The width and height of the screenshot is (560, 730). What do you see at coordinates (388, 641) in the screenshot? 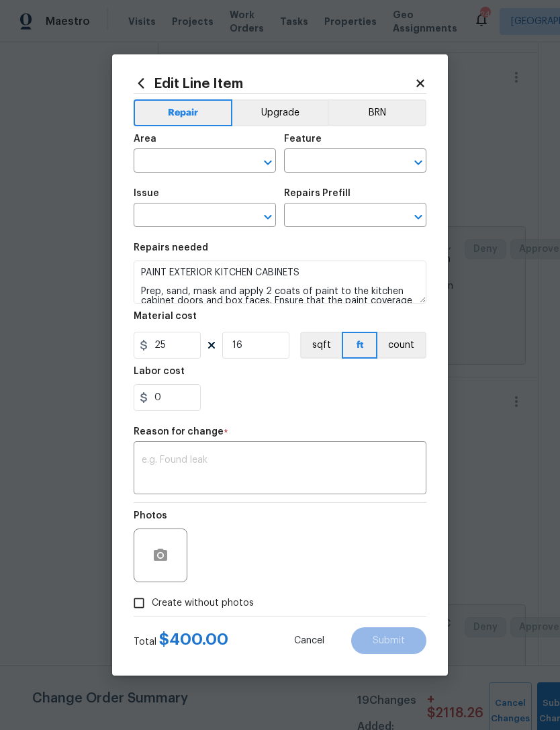
I see `span: Submit` at bounding box center [388, 641].